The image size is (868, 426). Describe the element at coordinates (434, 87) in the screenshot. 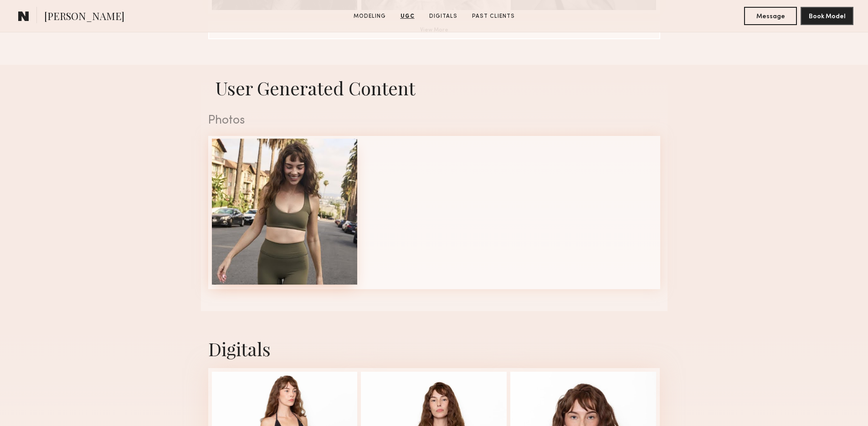

I see `h1: User Generated Content` at that location.